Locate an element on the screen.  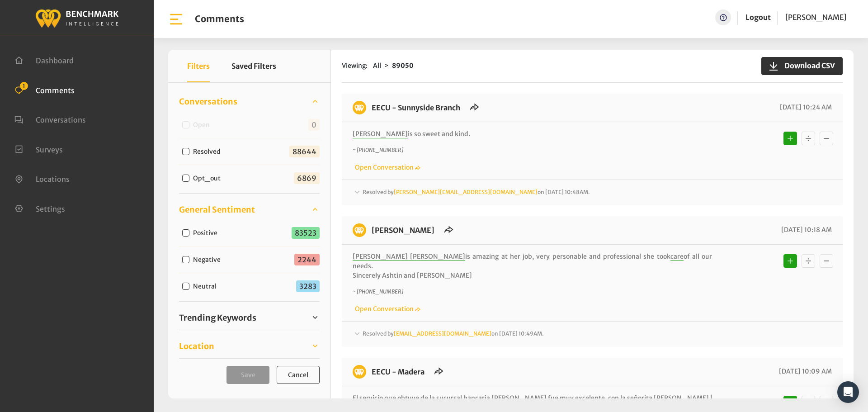
span: Location is located at coordinates (197, 346).